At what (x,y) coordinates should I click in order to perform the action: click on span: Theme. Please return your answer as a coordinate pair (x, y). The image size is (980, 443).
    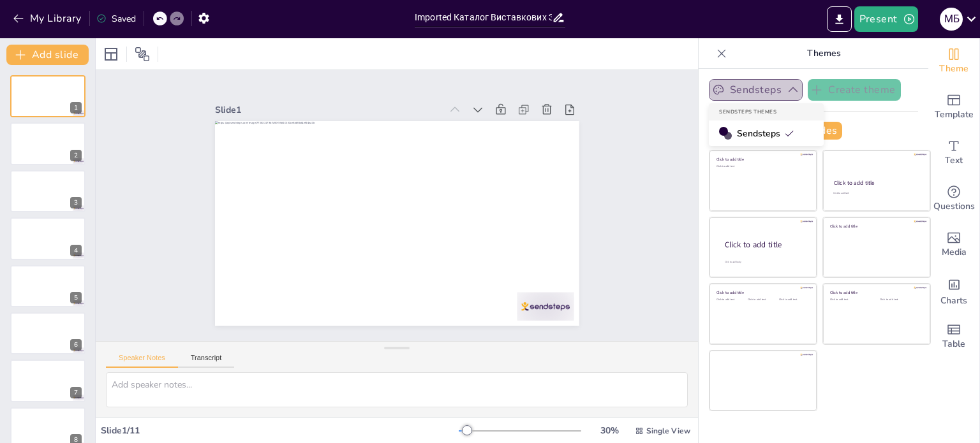
    Looking at the image, I should click on (953, 69).